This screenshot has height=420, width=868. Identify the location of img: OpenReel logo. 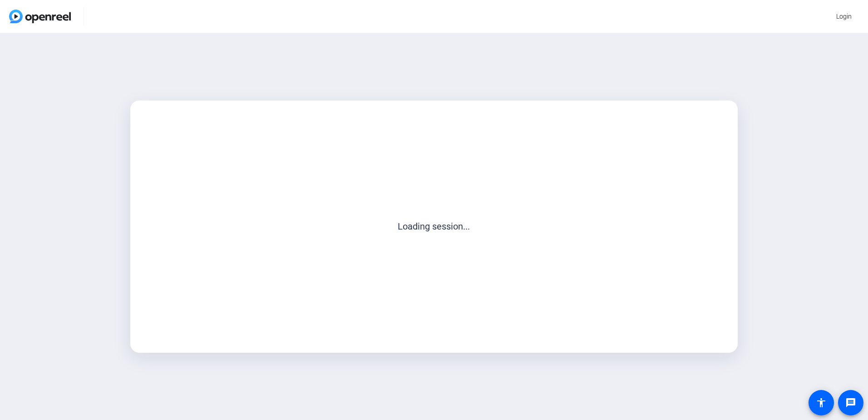
(40, 17).